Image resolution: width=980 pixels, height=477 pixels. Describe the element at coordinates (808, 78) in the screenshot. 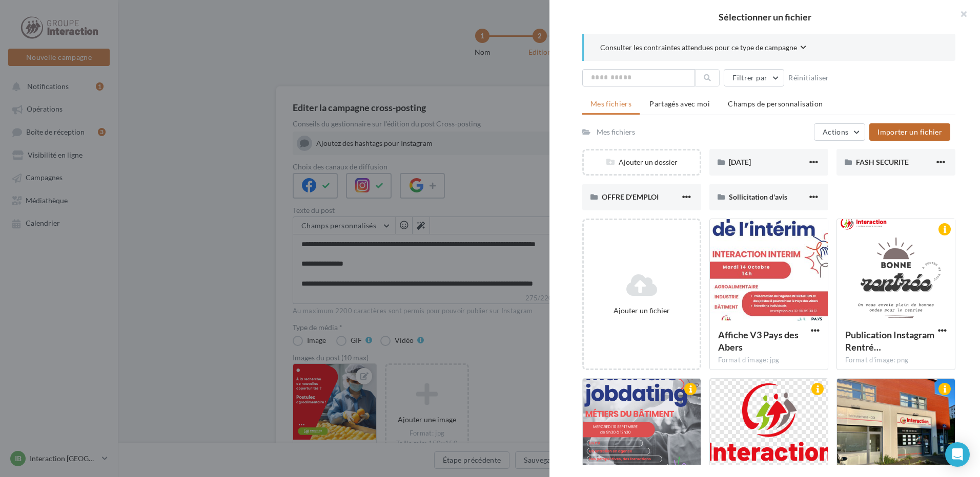

I see `button: Réinitialiser` at that location.